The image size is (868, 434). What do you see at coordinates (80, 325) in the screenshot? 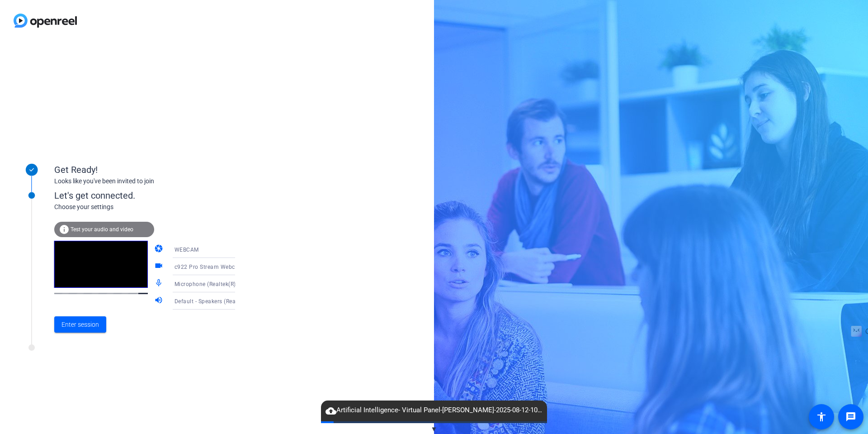
I see `span: Enter session` at bounding box center [80, 325].